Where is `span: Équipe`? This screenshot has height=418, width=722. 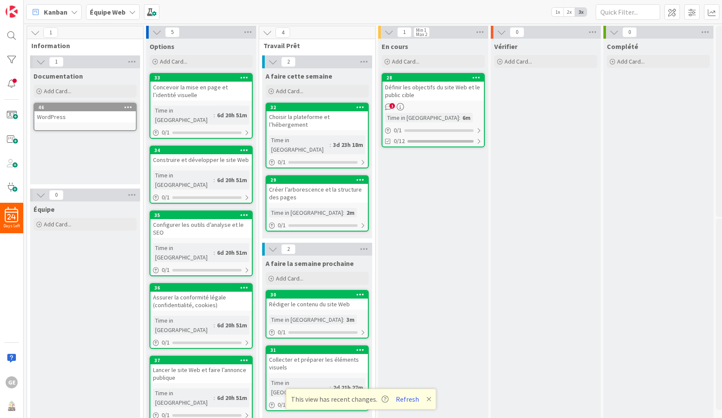 span: Équipe is located at coordinates (44, 209).